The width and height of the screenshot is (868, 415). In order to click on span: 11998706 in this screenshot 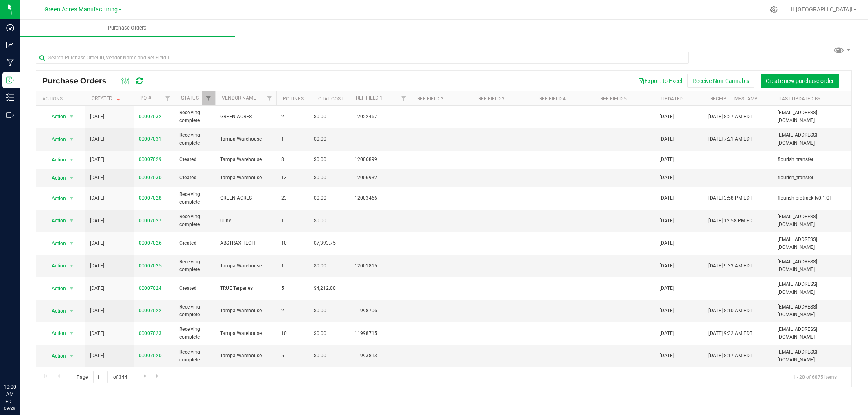, I will do `click(380, 310)`.